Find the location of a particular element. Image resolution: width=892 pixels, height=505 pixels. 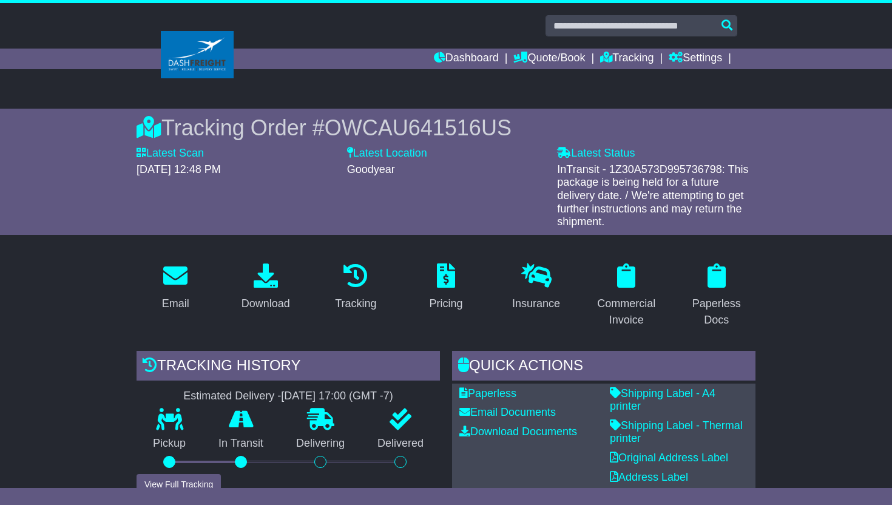

div: Download is located at coordinates (266, 303).